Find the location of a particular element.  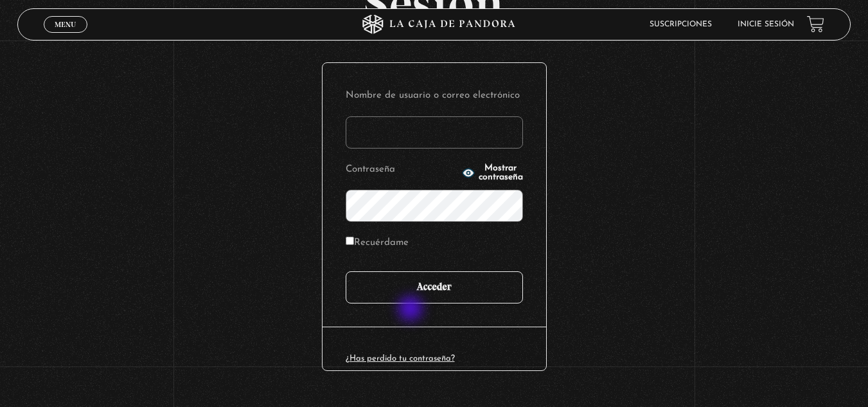

a: View your shopping cart is located at coordinates (815, 24).